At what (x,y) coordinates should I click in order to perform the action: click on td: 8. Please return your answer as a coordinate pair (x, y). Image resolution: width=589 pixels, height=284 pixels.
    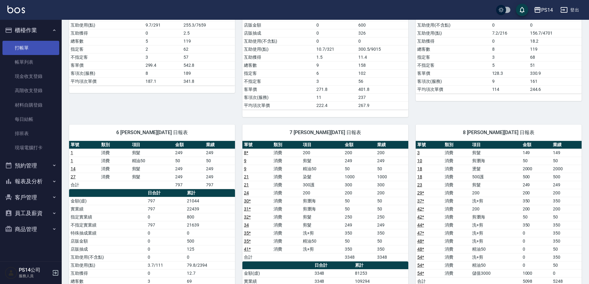
    Looking at the image, I should click on (510, 49).